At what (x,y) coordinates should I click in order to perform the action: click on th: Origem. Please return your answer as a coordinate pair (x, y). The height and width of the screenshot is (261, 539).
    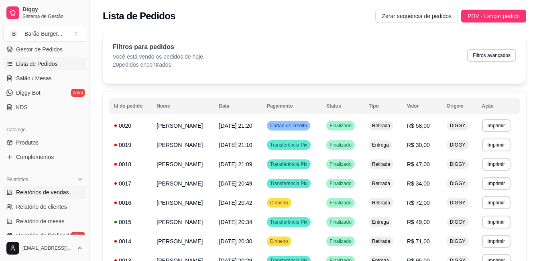
    Looking at the image, I should click on (460, 106).